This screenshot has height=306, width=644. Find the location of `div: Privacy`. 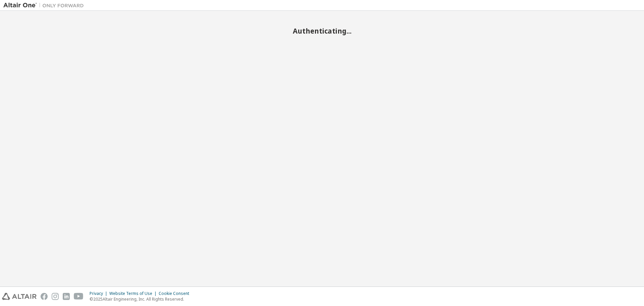

div: Privacy is located at coordinates (99, 294).